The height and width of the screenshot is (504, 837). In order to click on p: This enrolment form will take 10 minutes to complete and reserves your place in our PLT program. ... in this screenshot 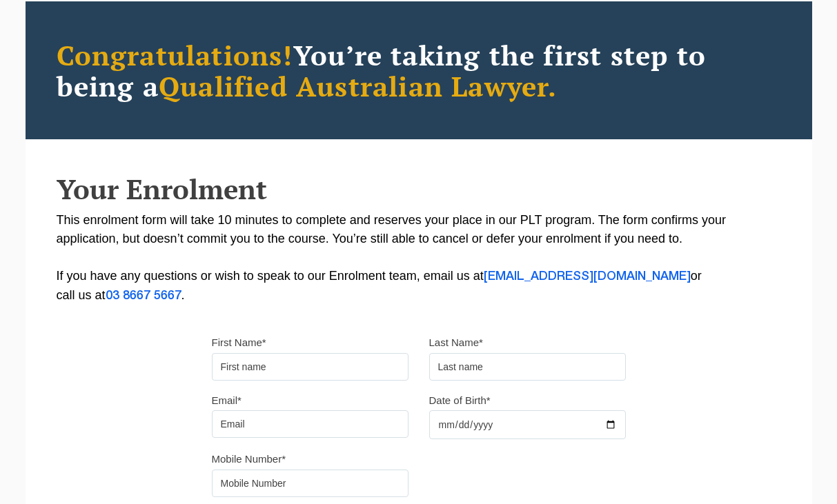, I will do `click(419, 258)`.